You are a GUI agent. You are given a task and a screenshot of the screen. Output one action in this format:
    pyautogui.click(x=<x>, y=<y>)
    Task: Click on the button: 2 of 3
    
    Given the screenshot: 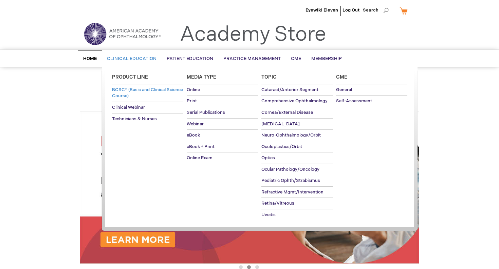 What is the action you would take?
    pyautogui.click(x=249, y=267)
    